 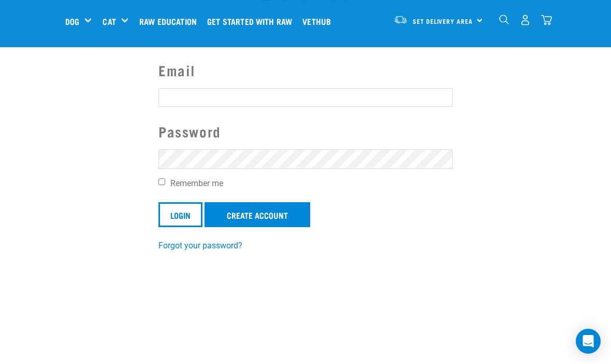 I want to click on input: Login, so click(x=180, y=215).